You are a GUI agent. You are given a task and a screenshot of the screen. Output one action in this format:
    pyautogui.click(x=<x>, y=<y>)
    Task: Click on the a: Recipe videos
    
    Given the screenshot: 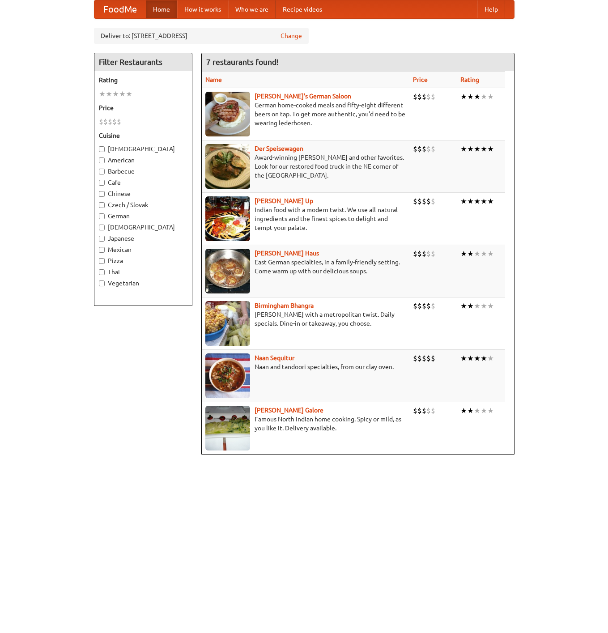 What is the action you would take?
    pyautogui.click(x=303, y=9)
    